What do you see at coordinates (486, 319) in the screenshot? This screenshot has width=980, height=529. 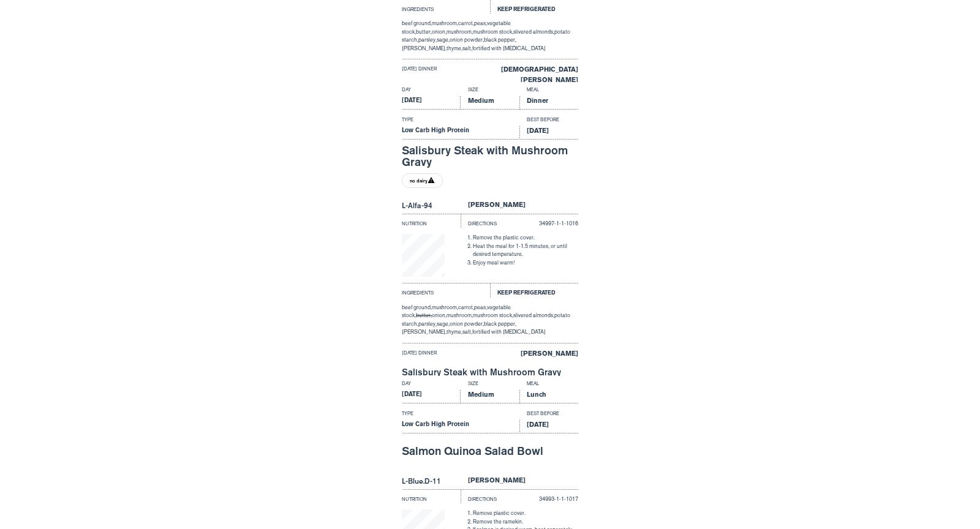 I see `span: potato starch,` at bounding box center [486, 319].